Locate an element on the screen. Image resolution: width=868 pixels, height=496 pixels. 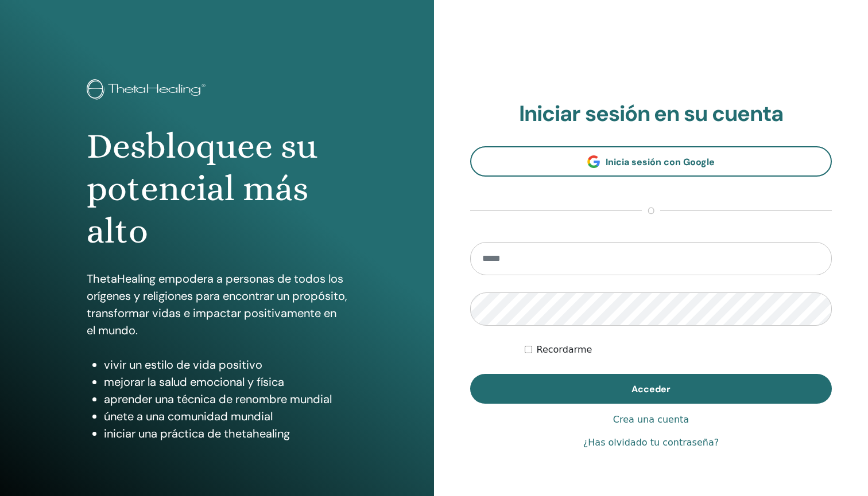
a: Crea una cuenta is located at coordinates (651, 420).